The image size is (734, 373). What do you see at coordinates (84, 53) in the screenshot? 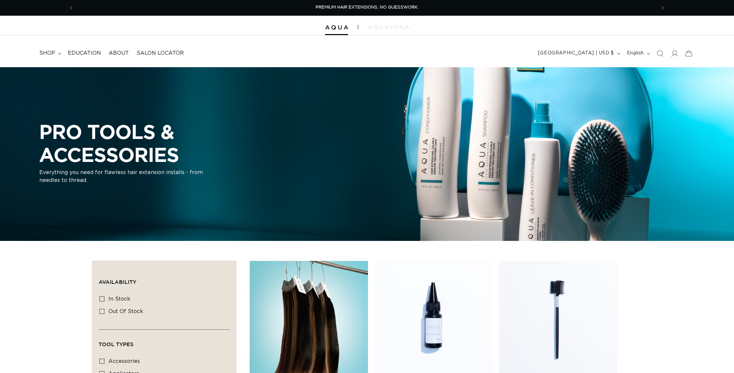
I see `a: Education` at bounding box center [84, 53].